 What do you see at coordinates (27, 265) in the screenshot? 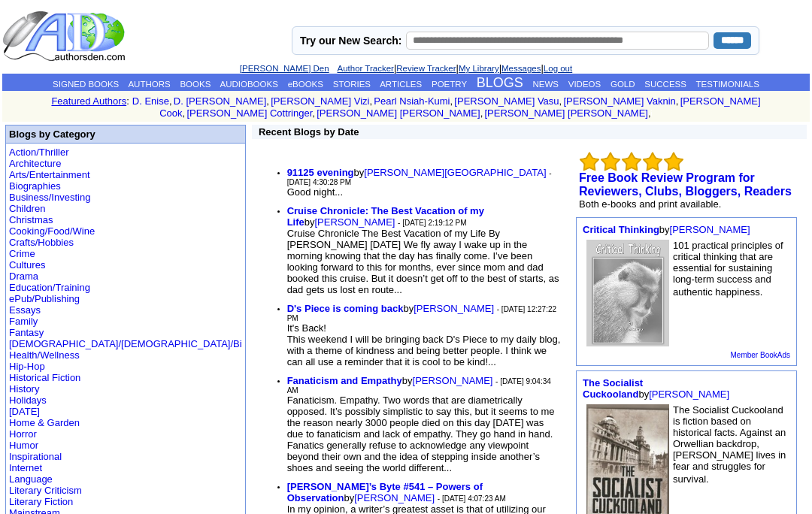
I see `a: Cultures` at bounding box center [27, 265].